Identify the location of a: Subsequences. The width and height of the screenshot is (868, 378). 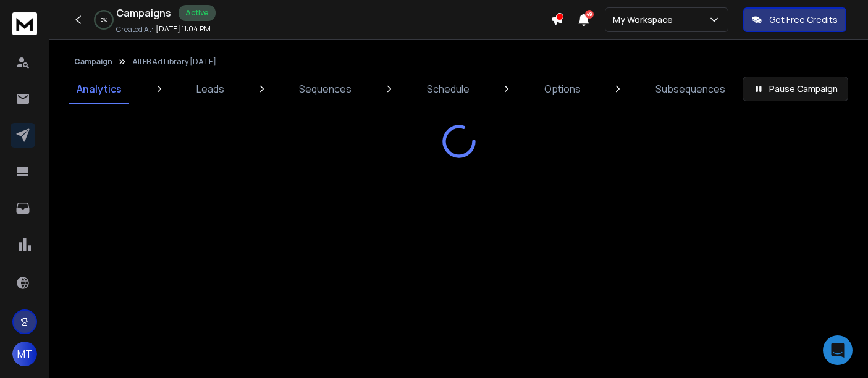
(690, 89).